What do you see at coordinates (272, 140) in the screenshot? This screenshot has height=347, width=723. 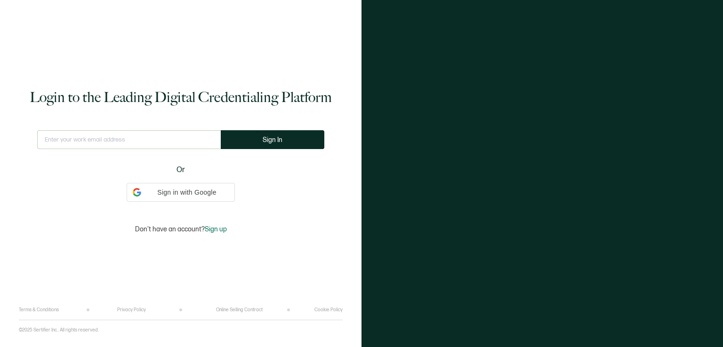 I see `button: Sign In` at bounding box center [272, 140].